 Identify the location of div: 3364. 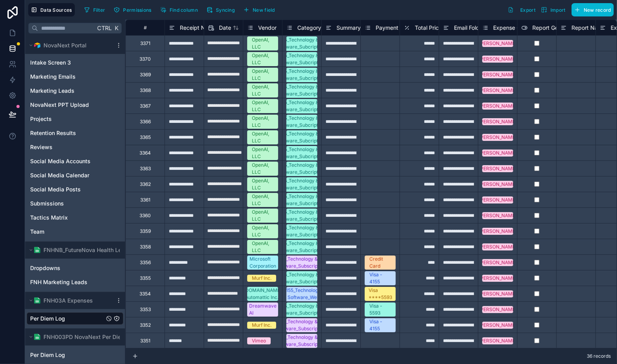
(145, 153).